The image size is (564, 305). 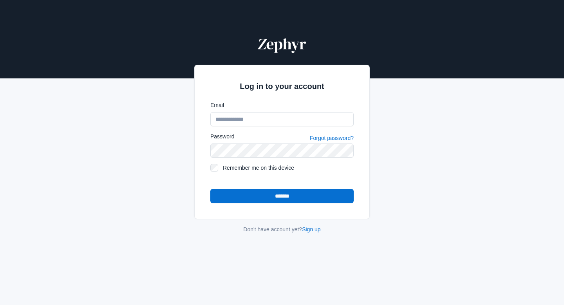 What do you see at coordinates (282, 105) in the screenshot?
I see `label: Email` at bounding box center [282, 105].